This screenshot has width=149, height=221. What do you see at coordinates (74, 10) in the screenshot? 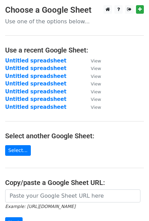
I see `h3: Choose a Google Sheet` at bounding box center [74, 10].